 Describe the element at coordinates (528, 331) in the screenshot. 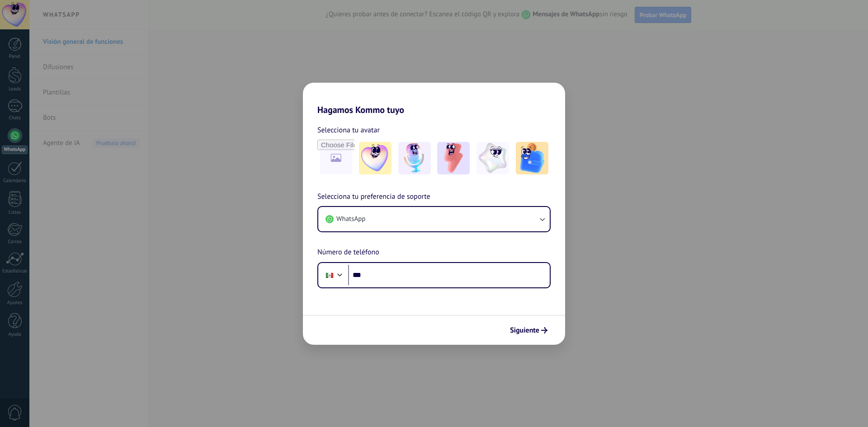

I see `button: Siguiente` at that location.